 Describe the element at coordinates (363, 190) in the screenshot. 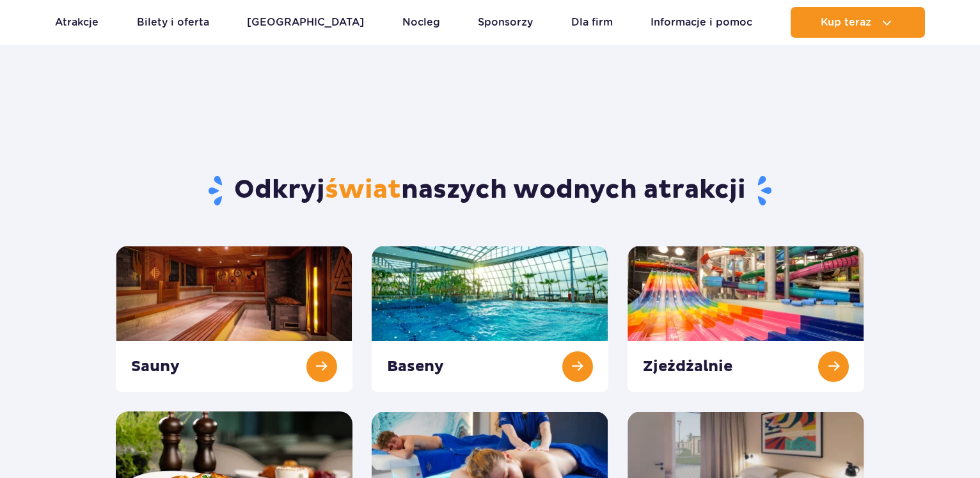

I see `span: świat` at that location.